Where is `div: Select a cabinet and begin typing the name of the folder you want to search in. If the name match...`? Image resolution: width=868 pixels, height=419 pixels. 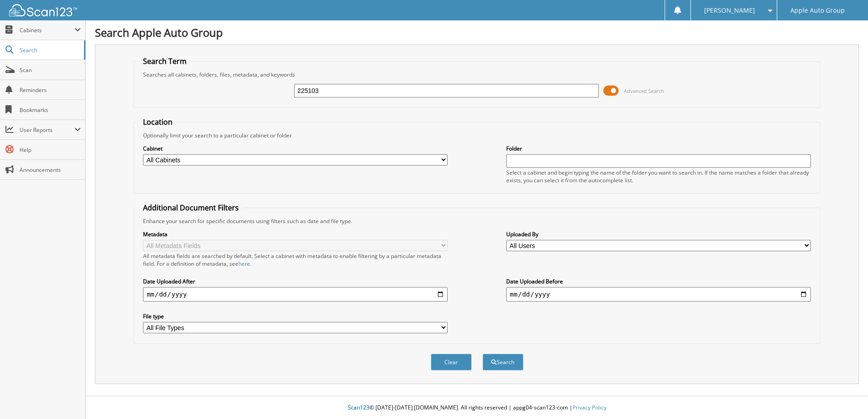 div: Select a cabinet and begin typing the name of the folder you want to search in. If the name match... is located at coordinates (658, 176).